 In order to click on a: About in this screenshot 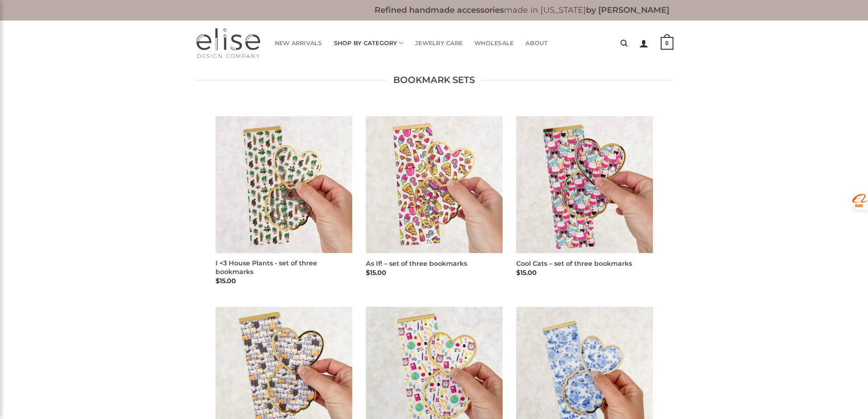, I will do `click(536, 44)`.